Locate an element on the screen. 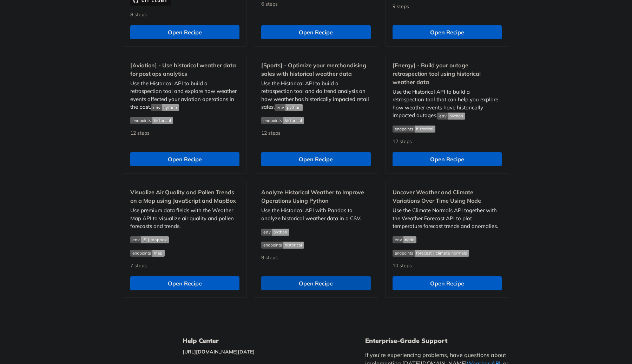 The image size is (632, 364). h2: Analyze Historical Weather to Improve Operations Using Python is located at coordinates (315, 197).